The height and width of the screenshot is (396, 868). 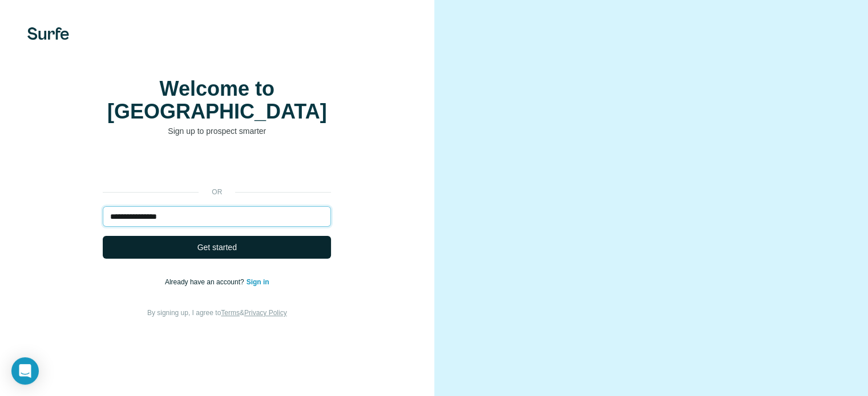 What do you see at coordinates (258, 282) in the screenshot?
I see `a: Sign in` at bounding box center [258, 282].